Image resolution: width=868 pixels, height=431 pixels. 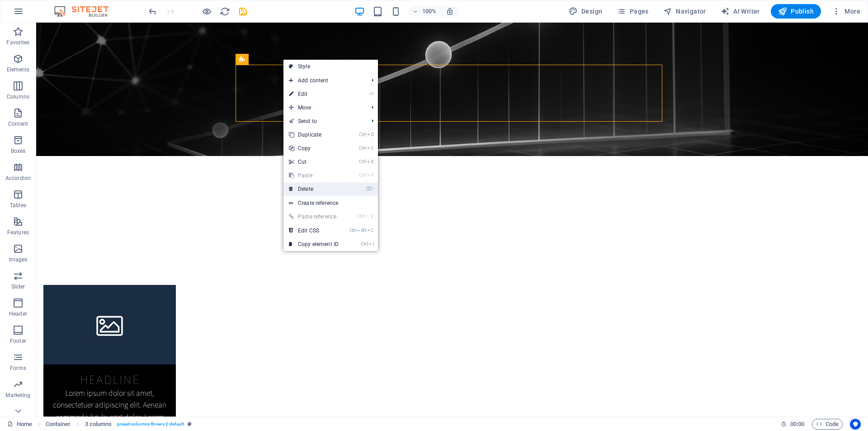 What do you see at coordinates (314, 135) in the screenshot?
I see `a: CtrlDDuplicate` at bounding box center [314, 135].